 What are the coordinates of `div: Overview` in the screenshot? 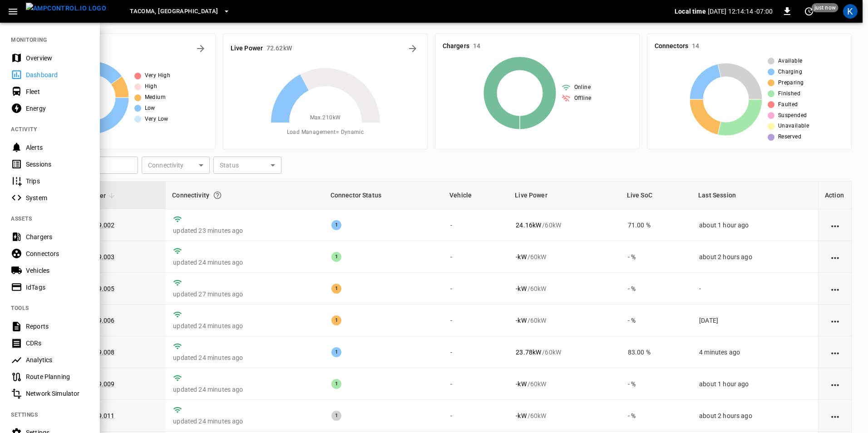 It's located at (57, 58).